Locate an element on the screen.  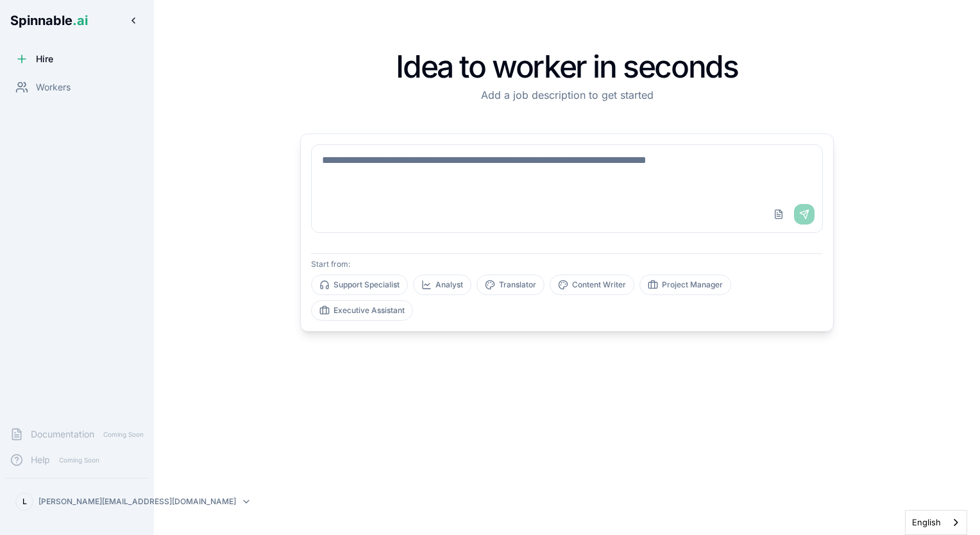
span: Documentation is located at coordinates (62, 434).